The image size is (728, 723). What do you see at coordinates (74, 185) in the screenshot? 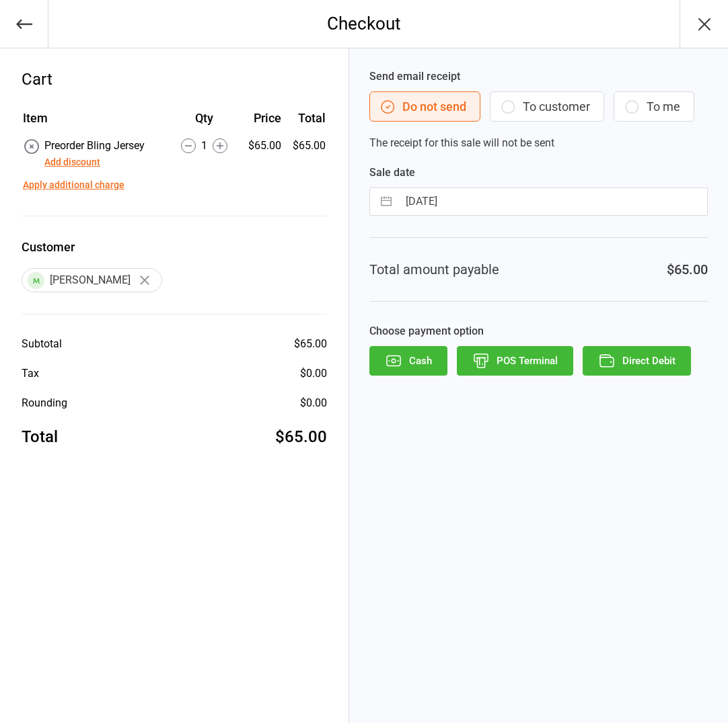
I see `button: Apply additional charge` at bounding box center [74, 185].